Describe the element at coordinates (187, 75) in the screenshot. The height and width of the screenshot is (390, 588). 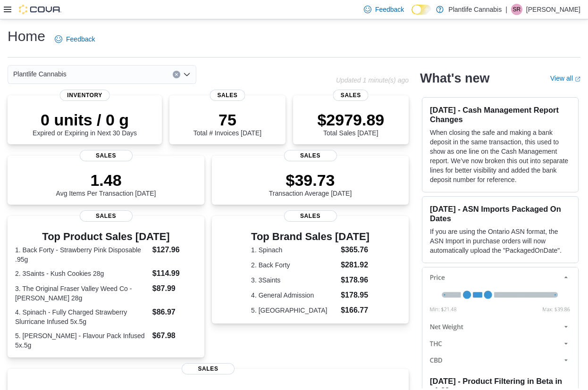
I see `button: Open list of options` at that location.